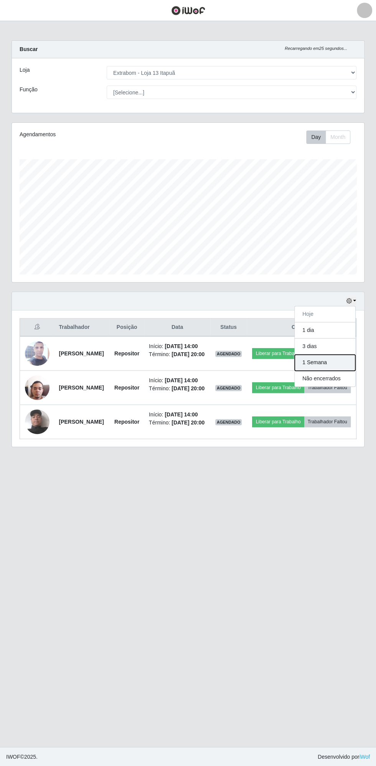 This screenshot has width=376, height=766. I want to click on button: 1 dia, so click(325, 331).